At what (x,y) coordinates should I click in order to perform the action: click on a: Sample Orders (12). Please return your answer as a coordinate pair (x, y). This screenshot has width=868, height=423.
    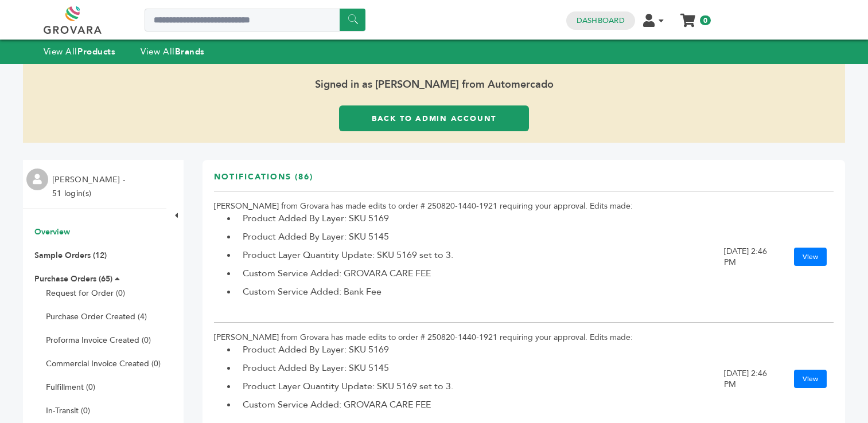
    Looking at the image, I should click on (71, 255).